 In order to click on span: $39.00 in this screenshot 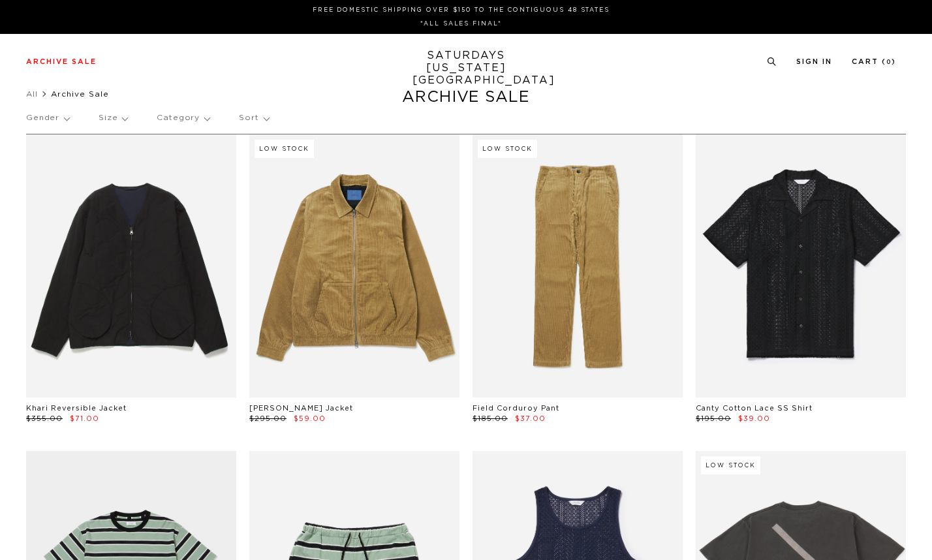, I will do `click(754, 418)`.